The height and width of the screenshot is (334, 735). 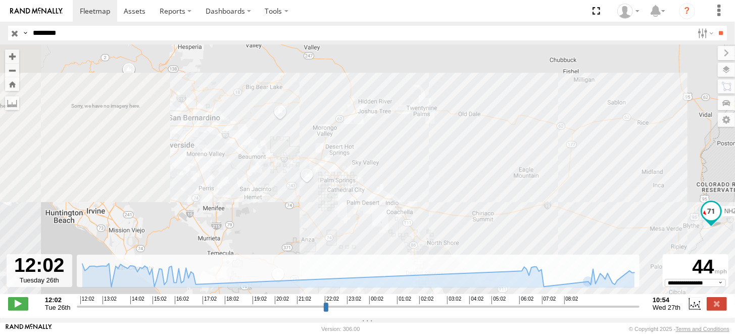 What do you see at coordinates (354, 300) in the screenshot?
I see `span: 23:02` at bounding box center [354, 300].